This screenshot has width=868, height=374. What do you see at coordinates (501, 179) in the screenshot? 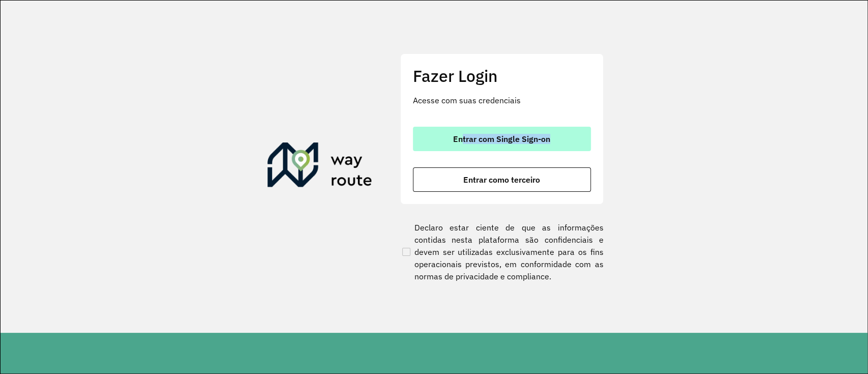
I see `span: Entrar como terceiro` at bounding box center [501, 179].